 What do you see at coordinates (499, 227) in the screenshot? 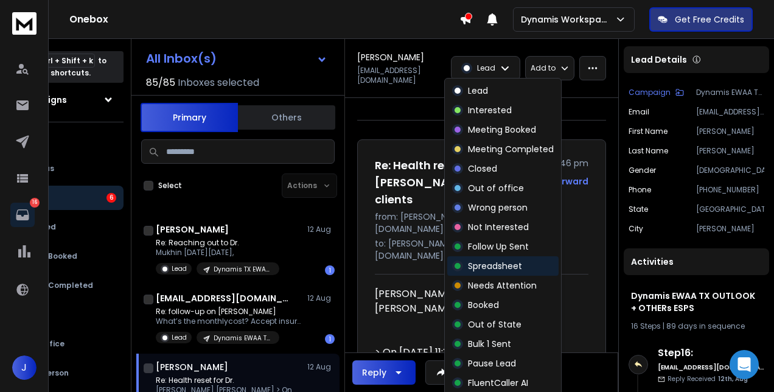
I see `p: Not Interested` at bounding box center [499, 227].